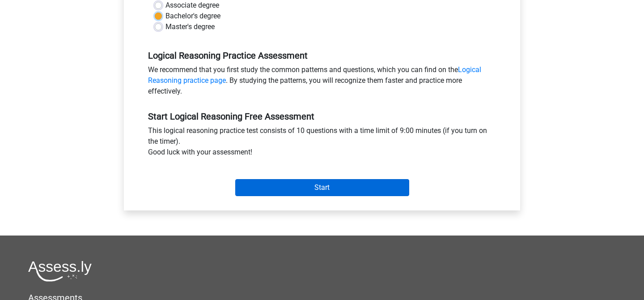 The width and height of the screenshot is (644, 300). I want to click on div: We recommend that you first study the common patterns and questions, which you can find on the . ..., so click(322, 83).